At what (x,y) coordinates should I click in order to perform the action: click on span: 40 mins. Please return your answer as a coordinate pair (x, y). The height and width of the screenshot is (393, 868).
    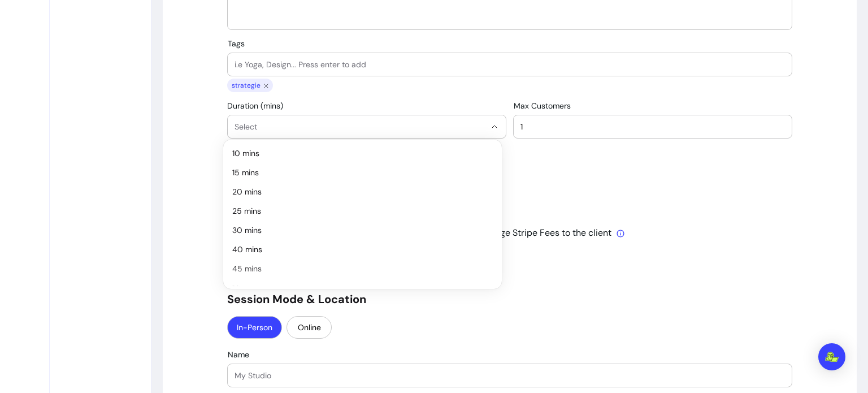
    Looking at the image, I should click on (356, 250).